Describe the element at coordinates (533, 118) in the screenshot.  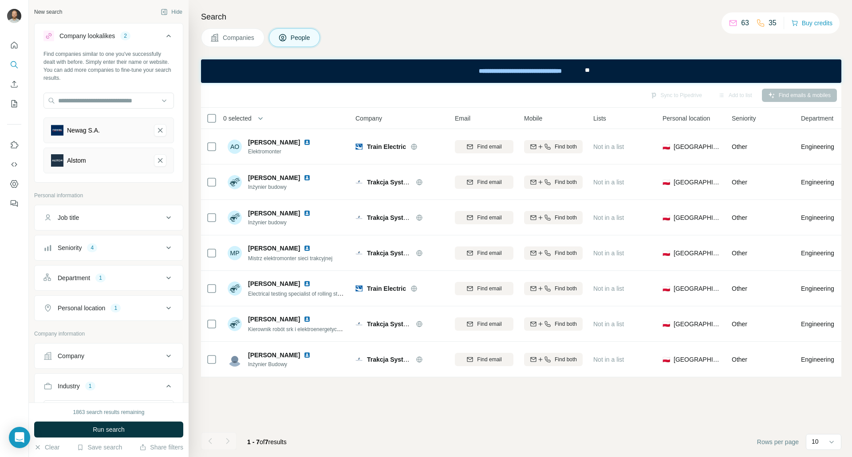
I see `span: Mobile` at that location.